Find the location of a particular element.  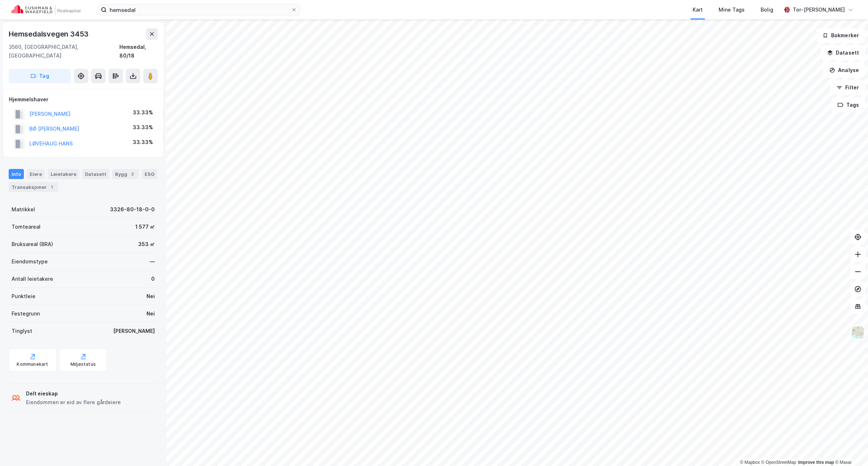

div: Kart is located at coordinates (698, 10).